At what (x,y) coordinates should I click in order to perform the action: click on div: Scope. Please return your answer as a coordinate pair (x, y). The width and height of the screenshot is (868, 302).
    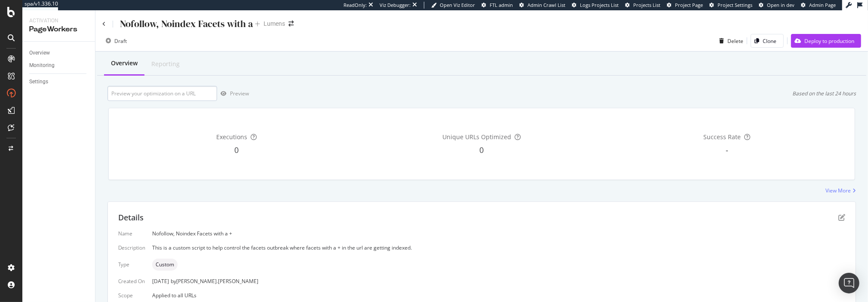
    Looking at the image, I should click on (132, 296).